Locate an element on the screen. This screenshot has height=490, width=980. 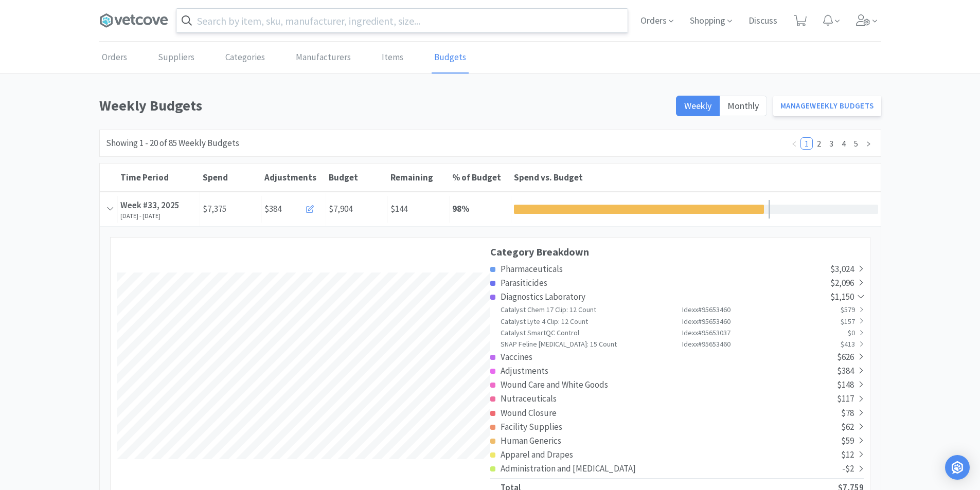
span: $1,150 is located at coordinates (842, 296).